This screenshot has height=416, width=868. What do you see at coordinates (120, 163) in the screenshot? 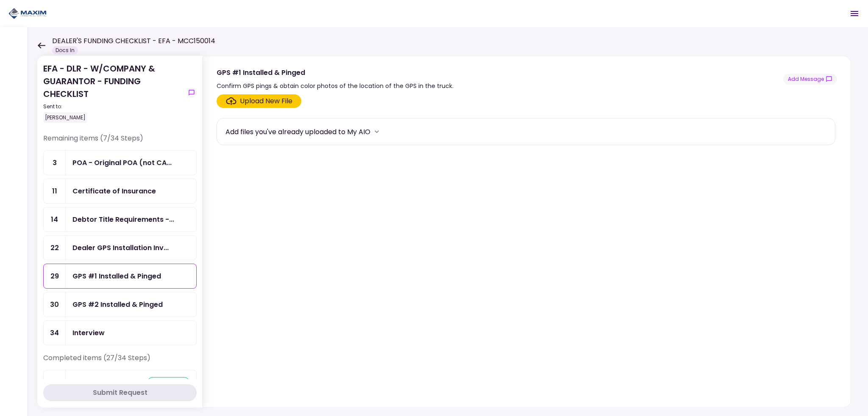
I see `a: 3POA - Original POA (not CA or GA)` at bounding box center [120, 163].